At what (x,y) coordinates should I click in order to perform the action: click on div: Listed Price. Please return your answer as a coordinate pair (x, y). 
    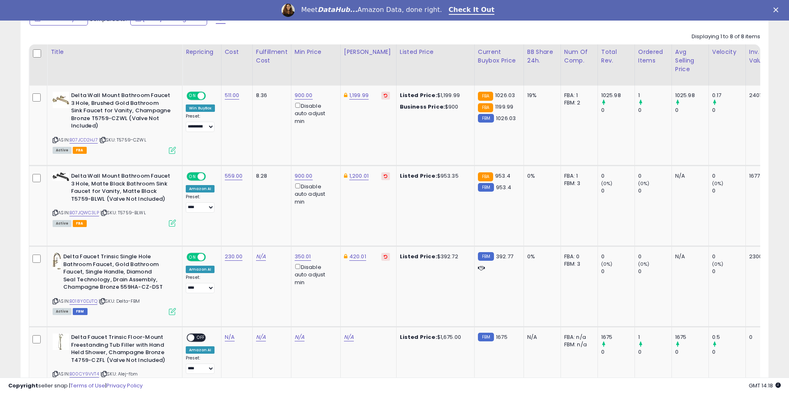
    Looking at the image, I should click on (435, 52).